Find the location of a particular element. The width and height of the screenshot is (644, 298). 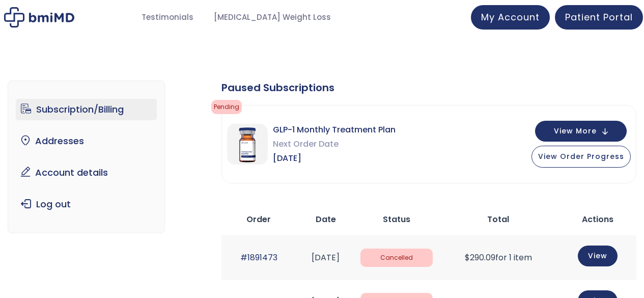

span: Patient Portal is located at coordinates (599, 16).